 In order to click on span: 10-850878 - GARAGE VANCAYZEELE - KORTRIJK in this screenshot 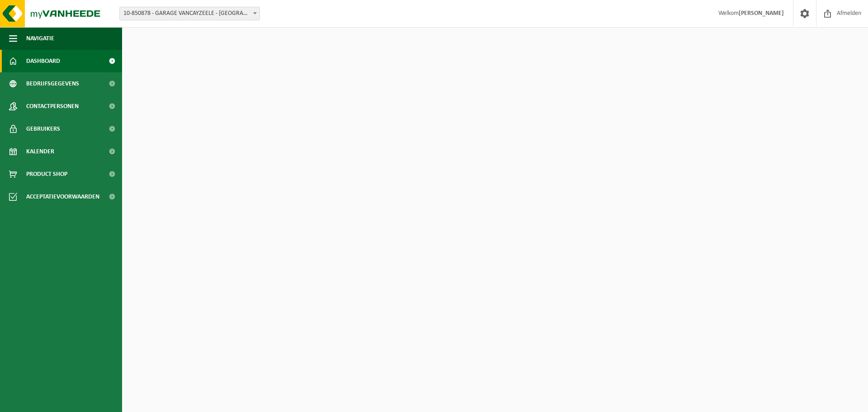, I will do `click(189, 13)`.